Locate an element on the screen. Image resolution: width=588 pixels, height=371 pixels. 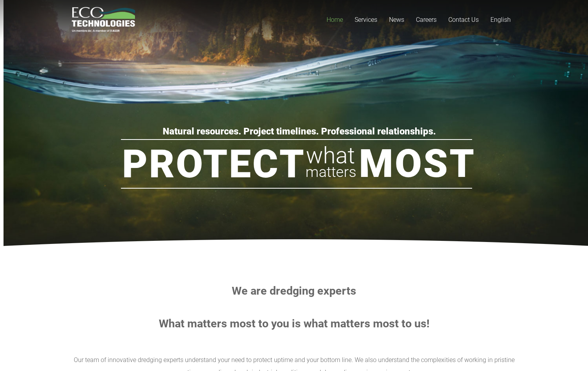
rs-layer: matters is located at coordinates (330, 172).